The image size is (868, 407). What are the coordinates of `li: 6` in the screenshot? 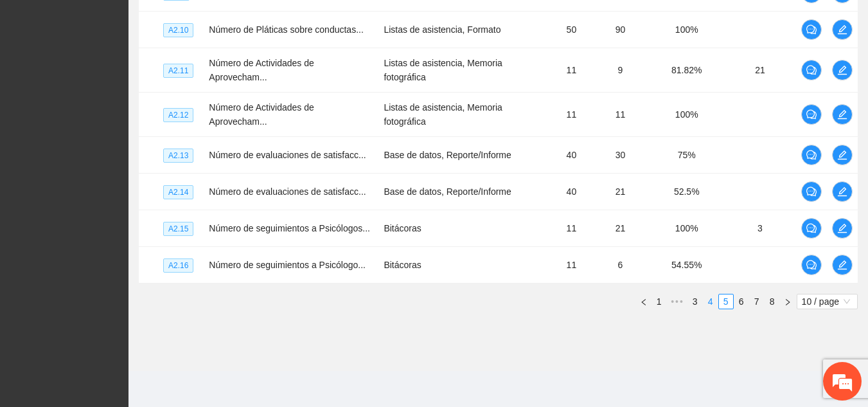 It's located at (742, 301).